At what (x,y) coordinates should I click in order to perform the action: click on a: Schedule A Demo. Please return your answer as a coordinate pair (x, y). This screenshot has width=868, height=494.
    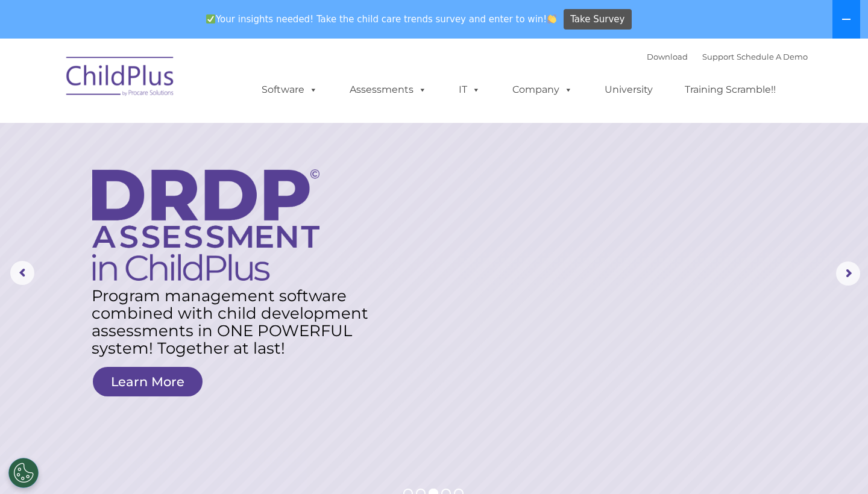
    Looking at the image, I should click on (772, 56).